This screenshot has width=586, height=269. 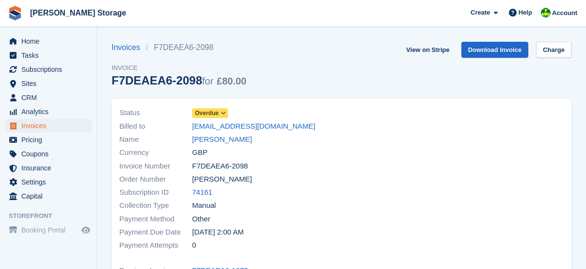 I want to click on span: Help, so click(x=525, y=13).